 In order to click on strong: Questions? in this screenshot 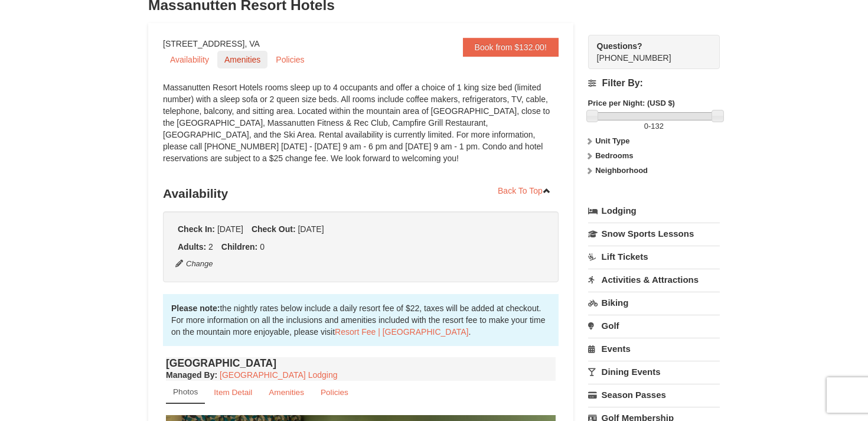, I will do `click(619, 46)`.